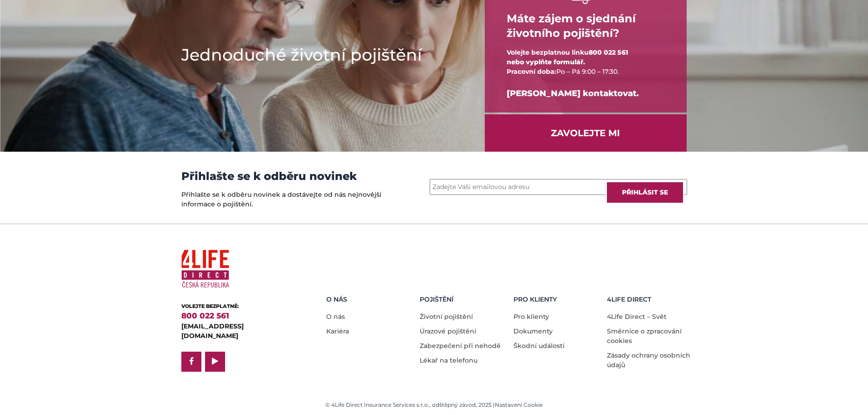 This screenshot has width=868, height=415. What do you see at coordinates (533, 332) in the screenshot?
I see `a: Dokumenty` at bounding box center [533, 332].